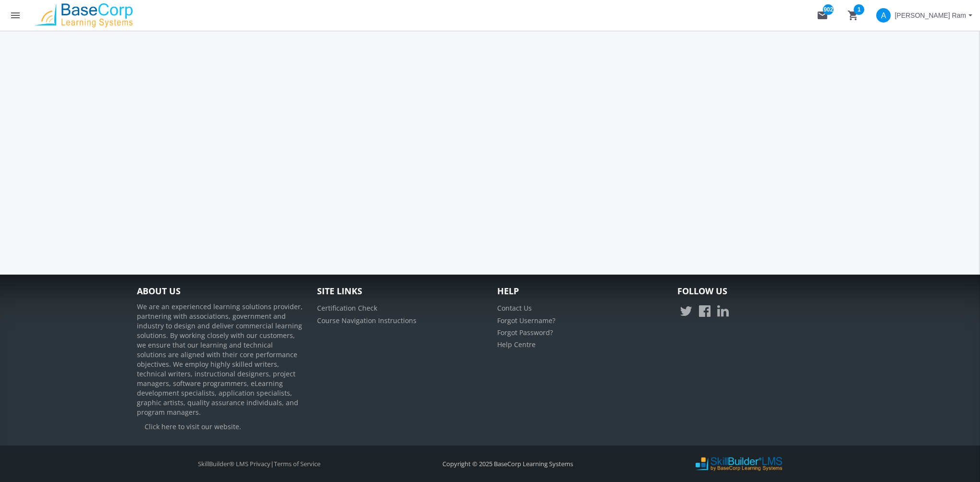 The width and height of the screenshot is (980, 482). Describe the element at coordinates (508, 464) in the screenshot. I see `div: Copyright © 2025 BaseCorp Learning Systems` at that location.